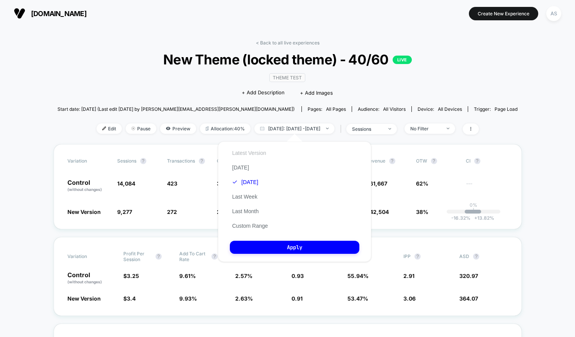  What do you see at coordinates (554, 13) in the screenshot?
I see `button: AS` at bounding box center [554, 13].